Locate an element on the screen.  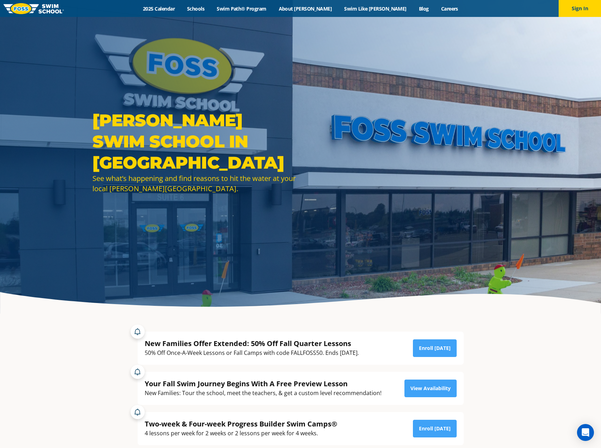
div: Open Intercom Messenger is located at coordinates (585, 432).